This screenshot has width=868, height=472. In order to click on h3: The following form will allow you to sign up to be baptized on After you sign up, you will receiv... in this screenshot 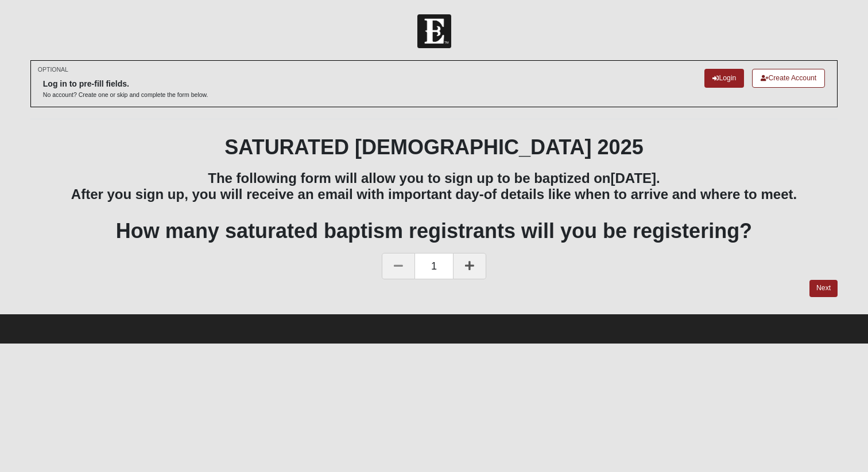, I will do `click(434, 187)`.